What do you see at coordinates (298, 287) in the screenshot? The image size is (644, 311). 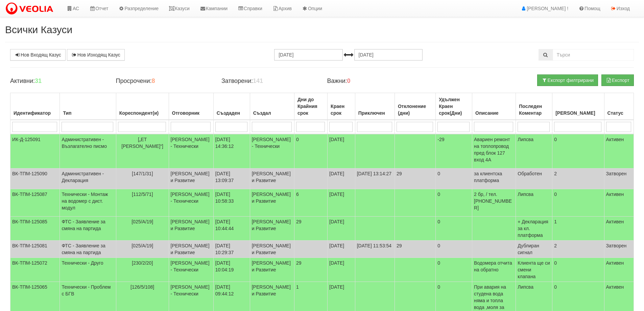 I see `span: 1` at bounding box center [298, 287].